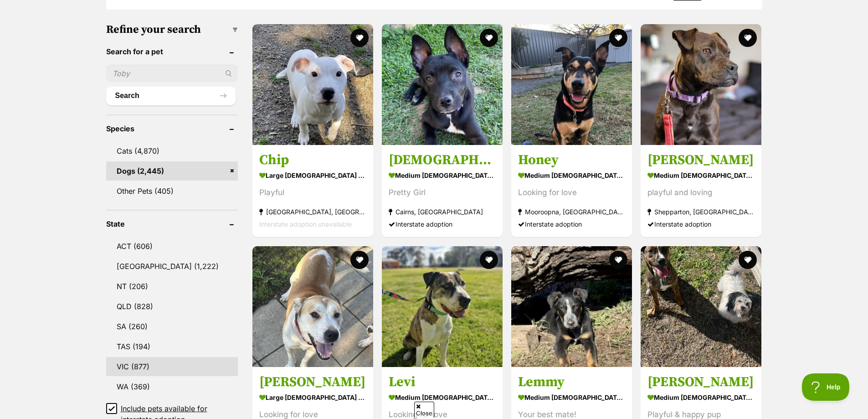  Describe the element at coordinates (313, 306) in the screenshot. I see `img: Parker - Labrador Retriever x Mastiff Dog` at that location.